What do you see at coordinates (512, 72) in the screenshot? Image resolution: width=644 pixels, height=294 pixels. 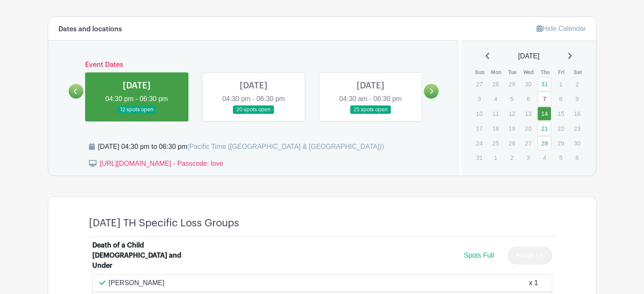 I see `th: Tue` at bounding box center [512, 72].